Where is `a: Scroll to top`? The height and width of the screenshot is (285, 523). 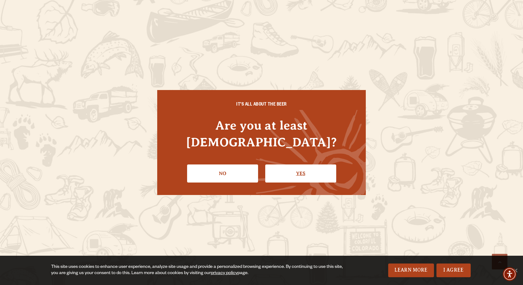
a: Scroll to top is located at coordinates (499, 261).